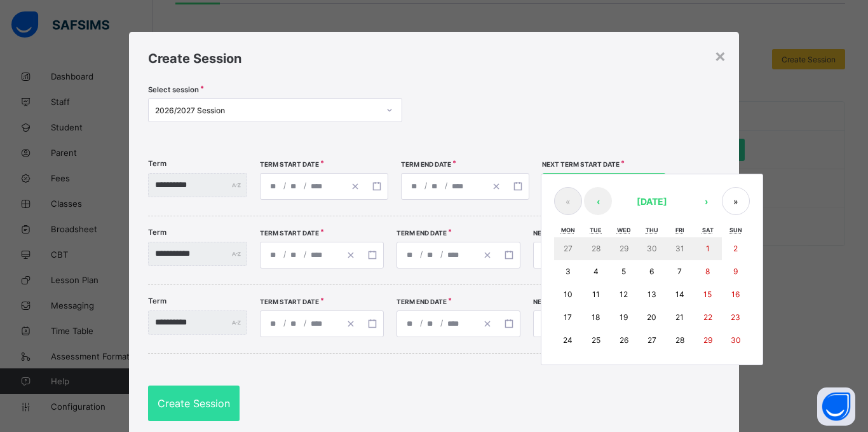 This screenshot has width=868, height=432. Describe the element at coordinates (736, 340) in the screenshot. I see `abbr: November 30, 2025` at that location.